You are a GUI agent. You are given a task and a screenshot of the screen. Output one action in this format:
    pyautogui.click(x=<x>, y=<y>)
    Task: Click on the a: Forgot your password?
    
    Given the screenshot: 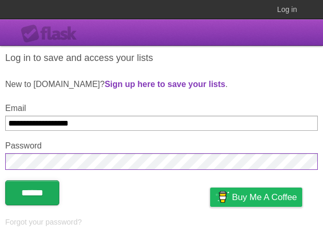 What is the action you would take?
    pyautogui.click(x=43, y=222)
    